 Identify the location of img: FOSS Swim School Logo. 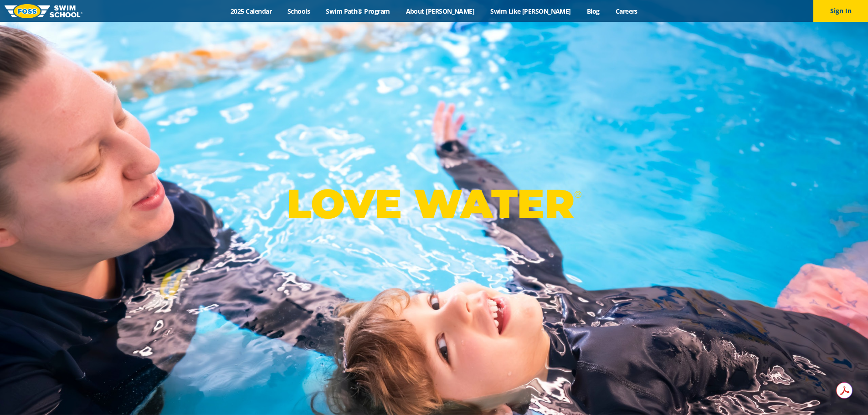
(43, 11).